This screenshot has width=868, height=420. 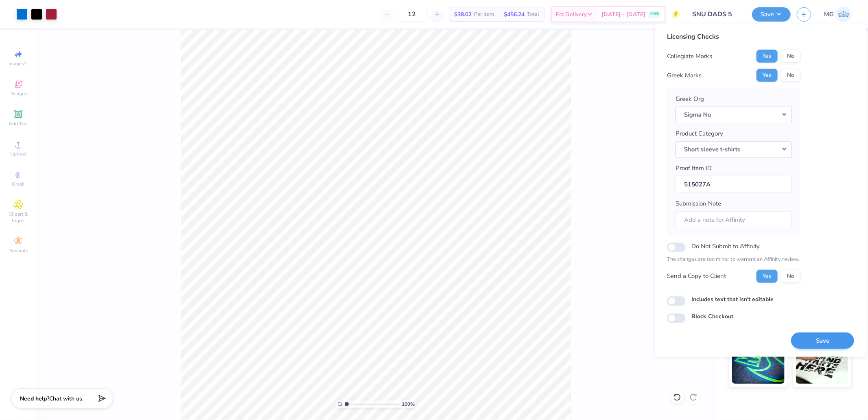 I want to click on div: Licensing Checks, so click(x=734, y=36).